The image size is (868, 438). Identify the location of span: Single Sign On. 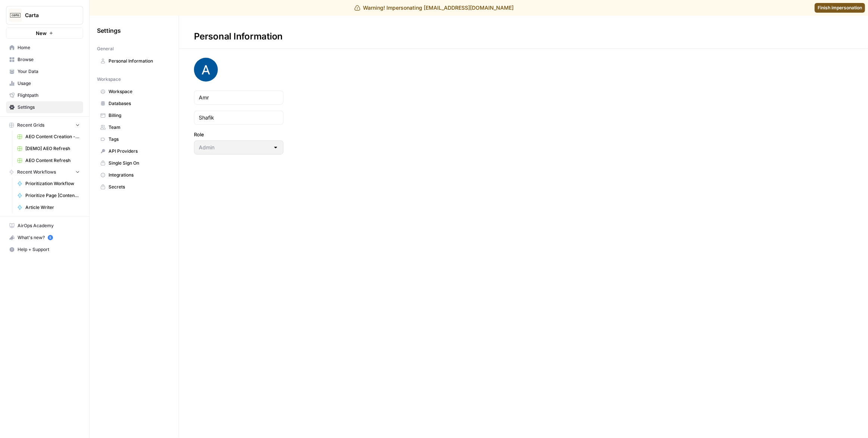
(138, 163).